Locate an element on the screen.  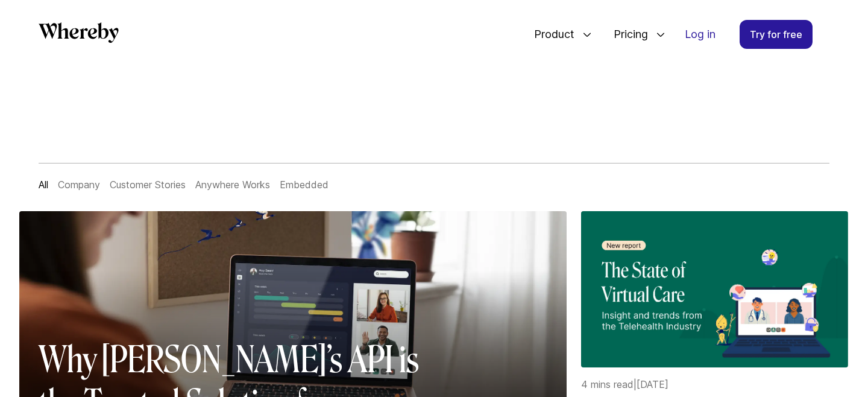
a: Company is located at coordinates (79, 185).